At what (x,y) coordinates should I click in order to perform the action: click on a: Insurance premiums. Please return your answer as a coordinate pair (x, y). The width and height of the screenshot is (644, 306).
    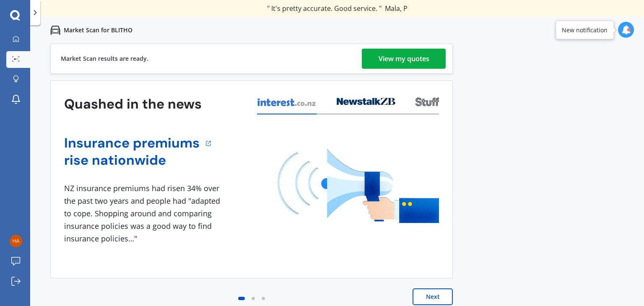
    Looking at the image, I should click on (132, 143).